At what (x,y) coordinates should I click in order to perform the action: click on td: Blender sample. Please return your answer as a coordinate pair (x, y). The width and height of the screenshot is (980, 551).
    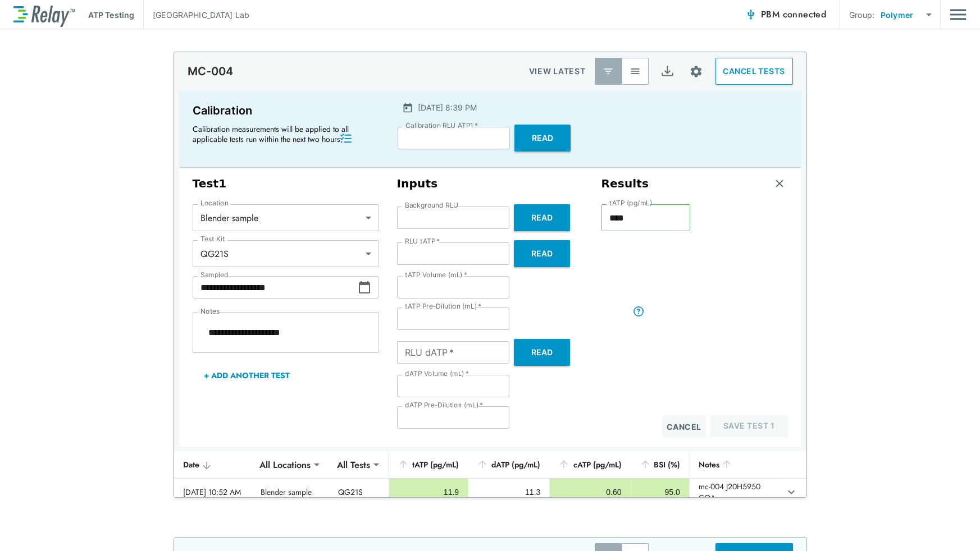
    Looking at the image, I should click on (290, 492).